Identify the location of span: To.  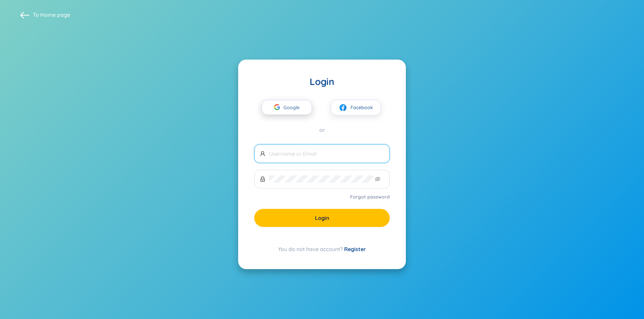
(51, 14).